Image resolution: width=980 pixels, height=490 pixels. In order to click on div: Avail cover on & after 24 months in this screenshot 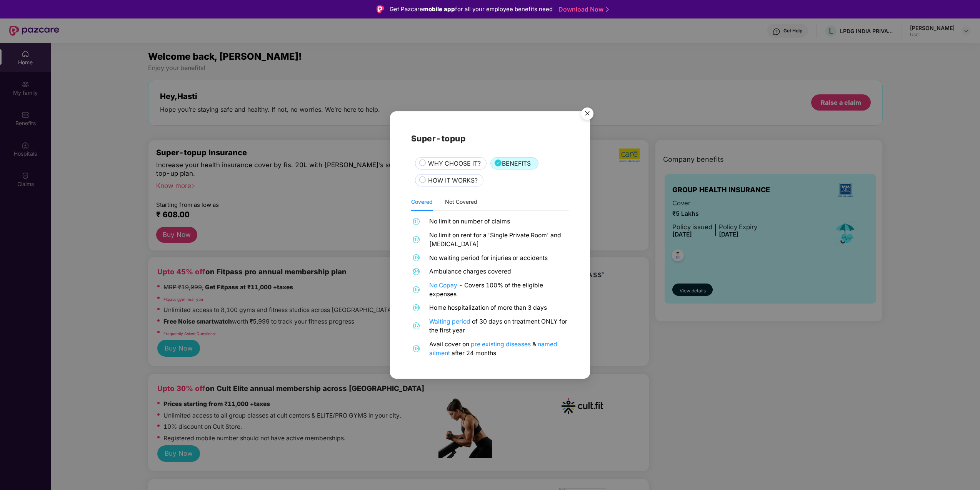, I will do `click(498, 348)`.